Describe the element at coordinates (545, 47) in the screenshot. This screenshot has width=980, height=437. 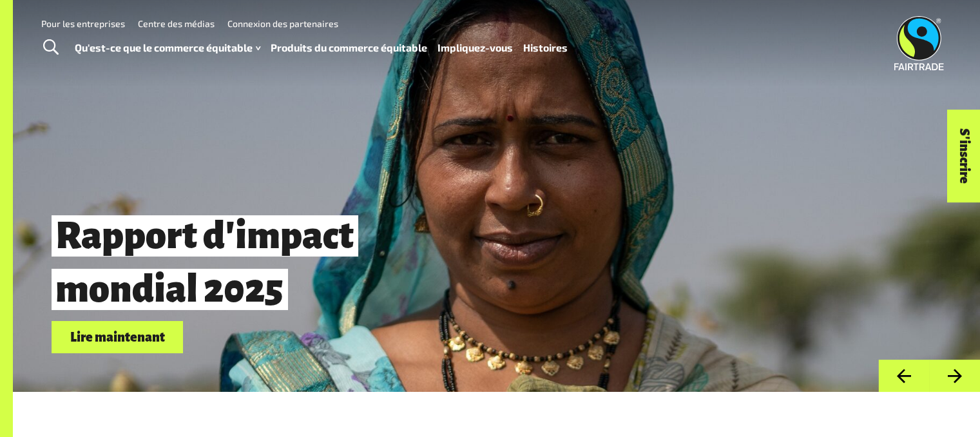
I see `a: Histoires` at that location.